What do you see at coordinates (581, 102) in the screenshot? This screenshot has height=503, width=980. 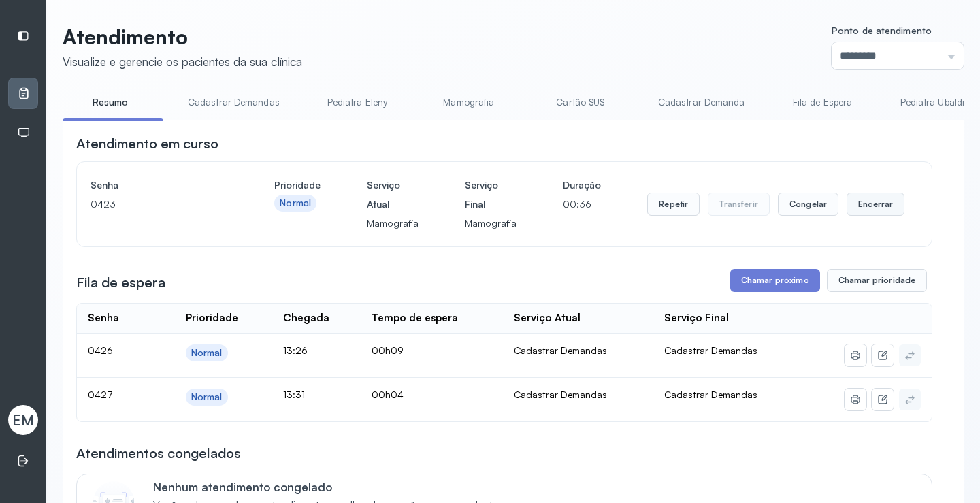 I see `a: Cartão SUS` at bounding box center [581, 102].